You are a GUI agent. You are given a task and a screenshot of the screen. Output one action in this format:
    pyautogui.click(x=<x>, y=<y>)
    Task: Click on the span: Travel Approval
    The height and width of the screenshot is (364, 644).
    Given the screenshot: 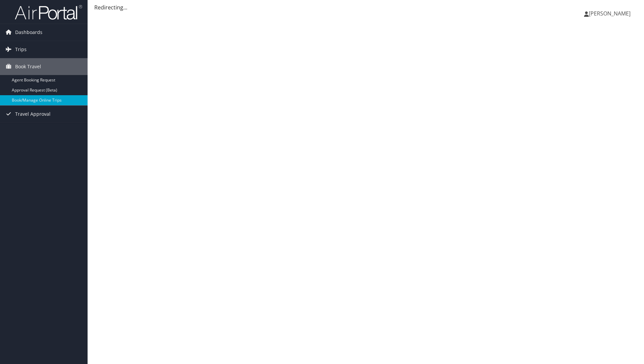 What is the action you would take?
    pyautogui.click(x=33, y=114)
    